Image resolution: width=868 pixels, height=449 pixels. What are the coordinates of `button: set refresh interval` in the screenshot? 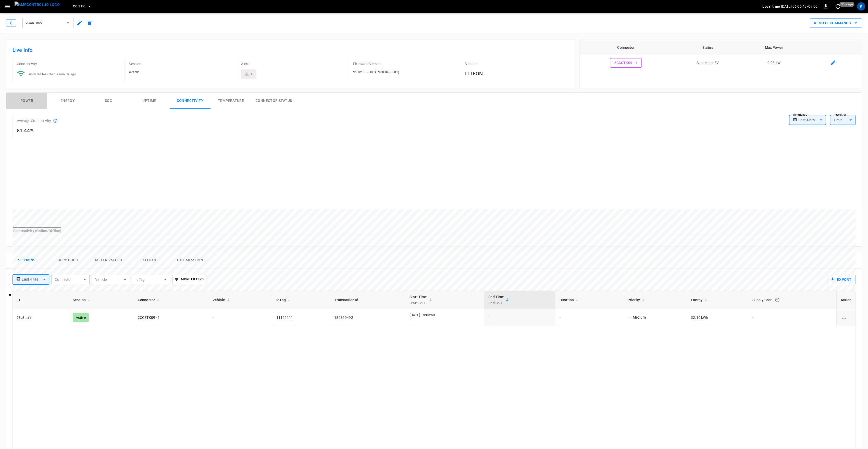 It's located at (838, 6).